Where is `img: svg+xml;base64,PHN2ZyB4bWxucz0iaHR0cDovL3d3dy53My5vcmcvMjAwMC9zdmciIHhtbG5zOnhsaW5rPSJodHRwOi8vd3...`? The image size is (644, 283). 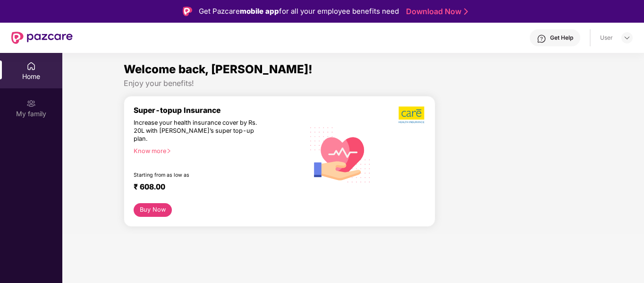
img: svg+xml;base64,PHN2ZyB4bWxucz0iaHR0cDovL3d3dy53My5vcmcvMjAwMC9zdmciIHhtbG5zOnhsaW5rPSJodHRwOi8vd3... is located at coordinates (341, 154).